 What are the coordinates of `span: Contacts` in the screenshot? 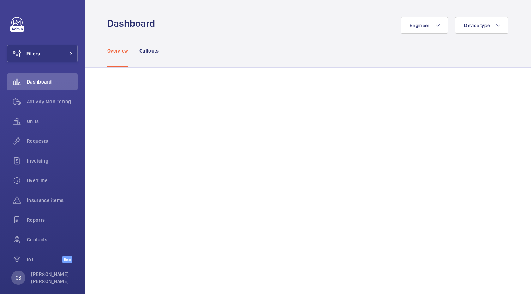 It's located at (52, 240).